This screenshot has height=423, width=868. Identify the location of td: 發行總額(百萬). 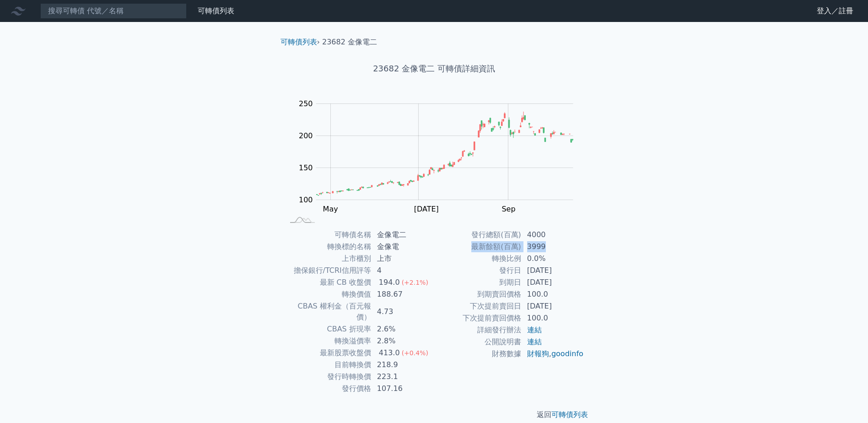
(478, 235).